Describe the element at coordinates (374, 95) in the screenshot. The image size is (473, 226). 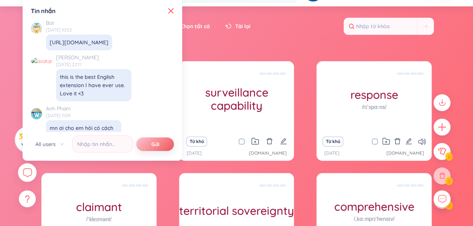
I see `h1: response` at that location.